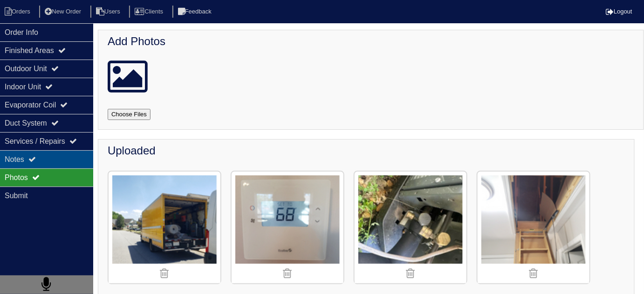  What do you see at coordinates (109, 11) in the screenshot?
I see `a: Users` at bounding box center [109, 11].